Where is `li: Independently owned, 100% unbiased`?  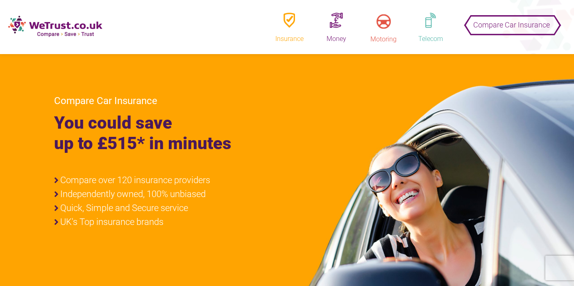
li: Independently owned, 100% unbiased is located at coordinates (167, 194).